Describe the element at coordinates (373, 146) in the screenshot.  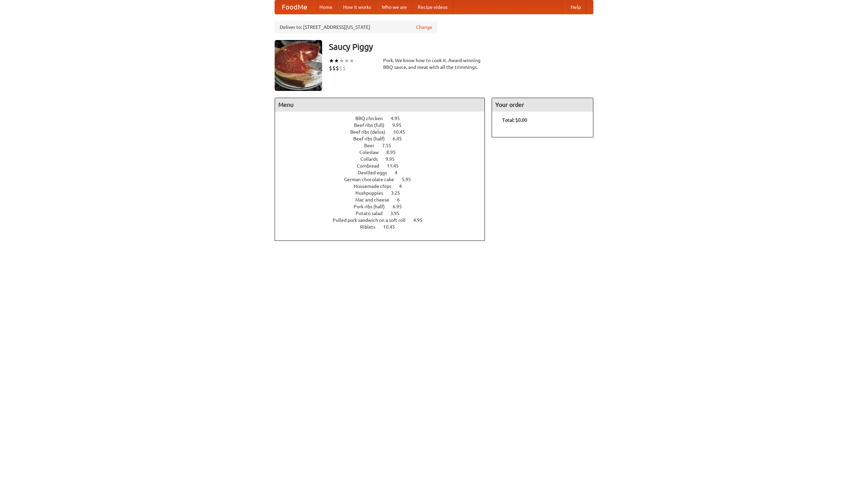
I see `span: Beer` at that location.